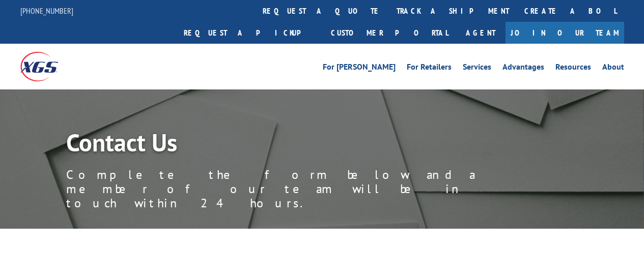  What do you see at coordinates (523, 69) in the screenshot?
I see `a: Advantages` at bounding box center [523, 69].